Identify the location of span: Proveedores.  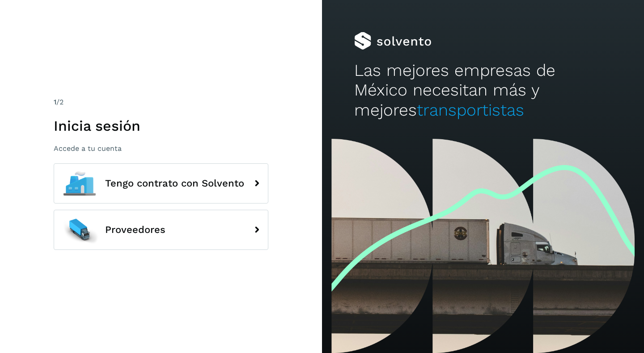
(135, 230).